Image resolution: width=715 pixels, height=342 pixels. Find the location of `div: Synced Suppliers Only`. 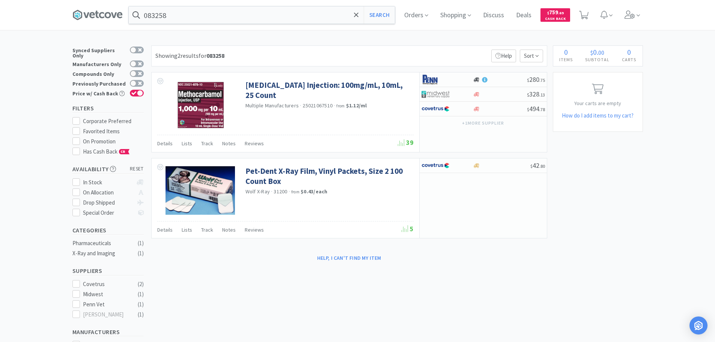

div: Synced Suppliers Only is located at coordinates (99, 52).